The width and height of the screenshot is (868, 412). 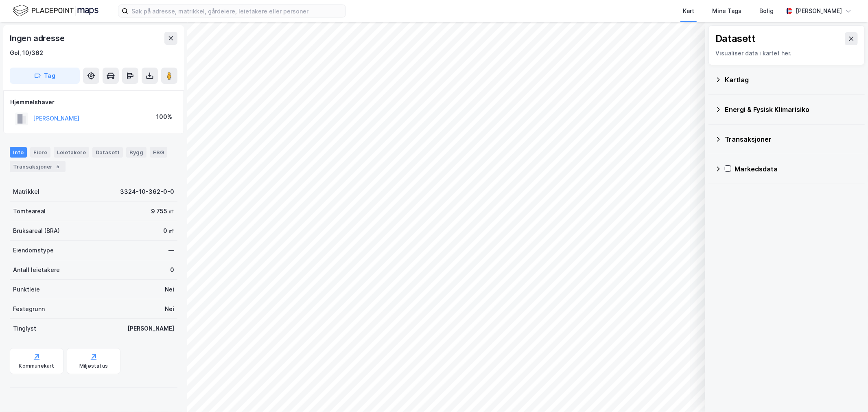 I want to click on div: Markedsdata, so click(x=796, y=169).